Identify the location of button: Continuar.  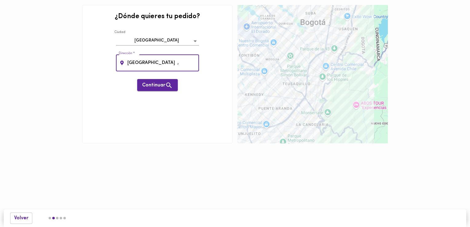
(158, 85).